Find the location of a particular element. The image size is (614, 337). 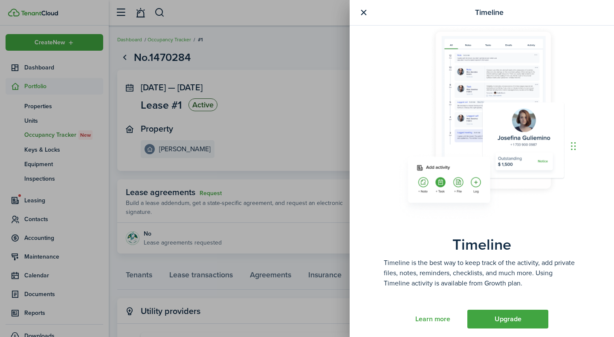

button: Upgrade is located at coordinates (508, 319).